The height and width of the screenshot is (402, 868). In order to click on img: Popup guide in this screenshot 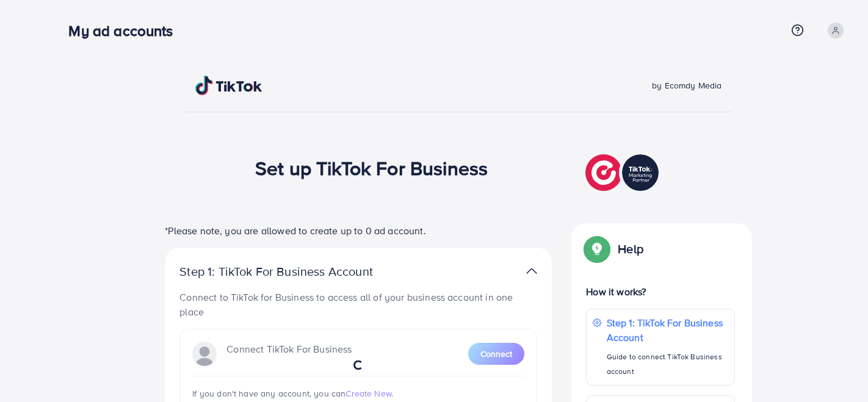, I will do `click(597, 249)`.